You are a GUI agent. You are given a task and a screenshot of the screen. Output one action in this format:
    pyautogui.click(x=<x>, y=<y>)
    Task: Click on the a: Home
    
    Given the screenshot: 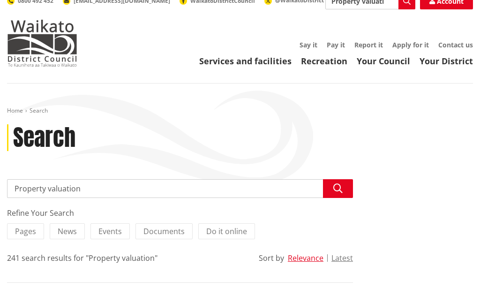 What is the action you would take?
    pyautogui.click(x=15, y=111)
    